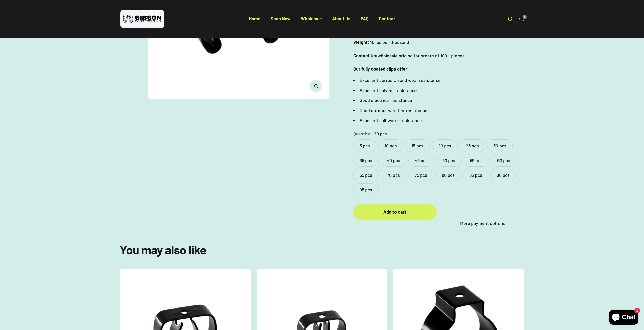  What do you see at coordinates (624, 318) in the screenshot?
I see `inbox-online-store-chat: Shopify online store chat` at bounding box center [624, 318].